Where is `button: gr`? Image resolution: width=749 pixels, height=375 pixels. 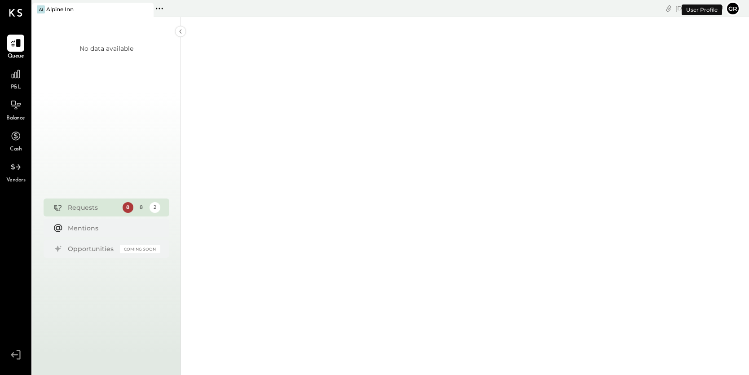 button: gr is located at coordinates (733, 9).